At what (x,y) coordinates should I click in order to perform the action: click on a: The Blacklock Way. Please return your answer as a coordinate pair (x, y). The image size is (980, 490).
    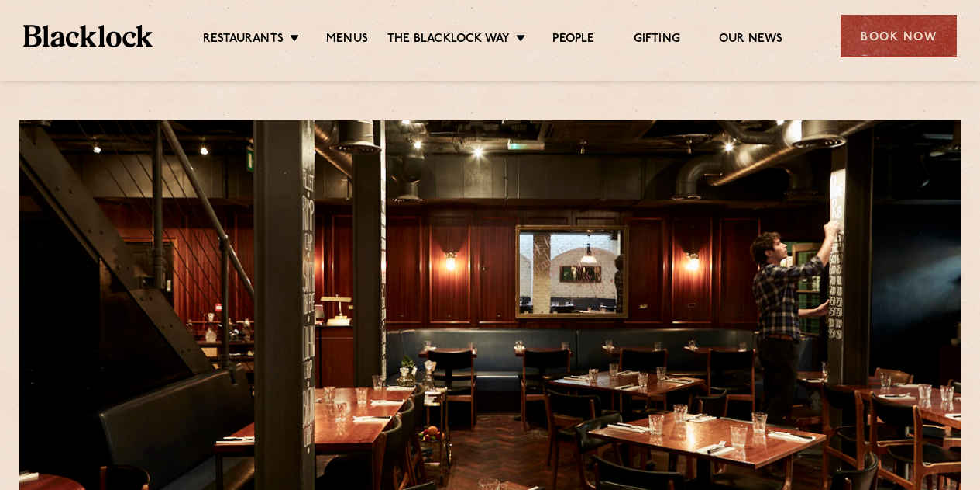
    Looking at the image, I should click on (449, 40).